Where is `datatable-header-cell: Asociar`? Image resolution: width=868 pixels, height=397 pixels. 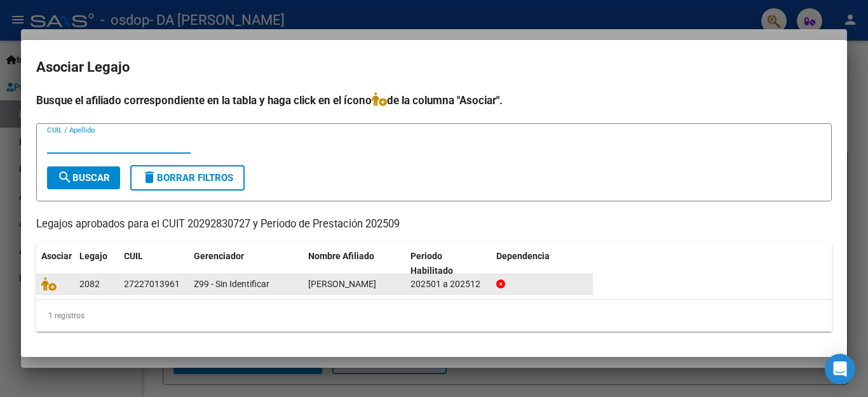
datatable-header-cell: Asociar is located at coordinates (55, 264).